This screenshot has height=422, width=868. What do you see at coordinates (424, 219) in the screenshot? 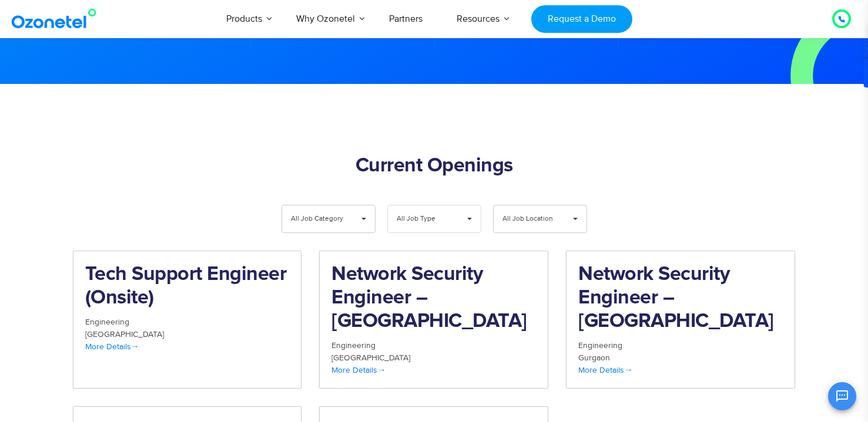
I see `span: All Job Type` at bounding box center [424, 219].